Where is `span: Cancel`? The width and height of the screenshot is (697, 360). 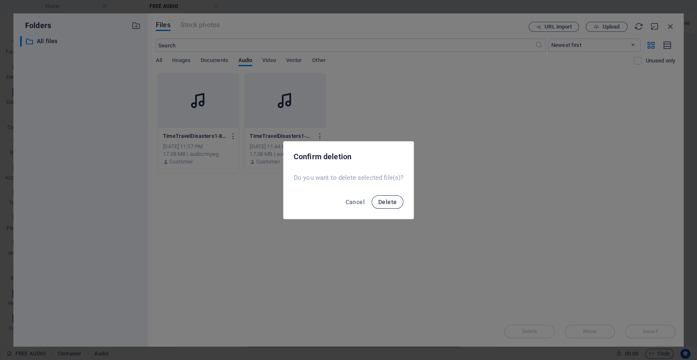
span: Cancel is located at coordinates (355, 202).